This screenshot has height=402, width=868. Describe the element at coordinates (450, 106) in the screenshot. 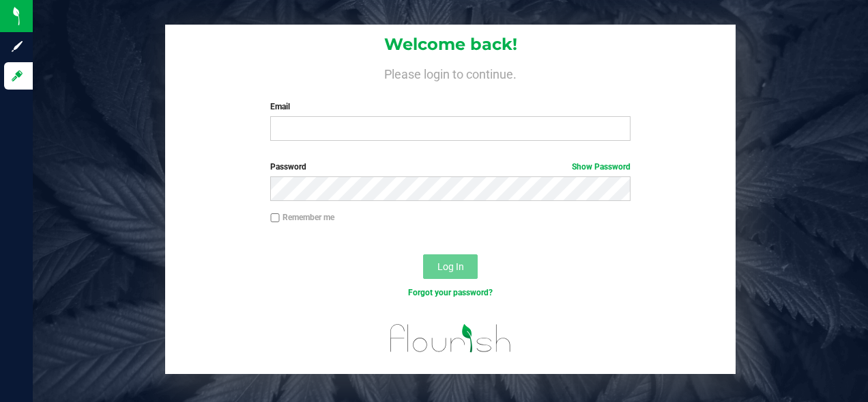

I see `label: Email` at that location.